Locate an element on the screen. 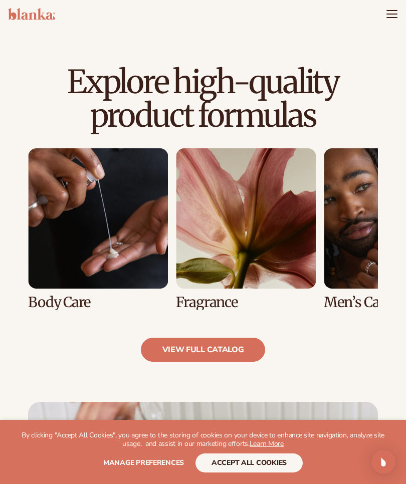  div: Open Intercom Messenger is located at coordinates (384, 462).